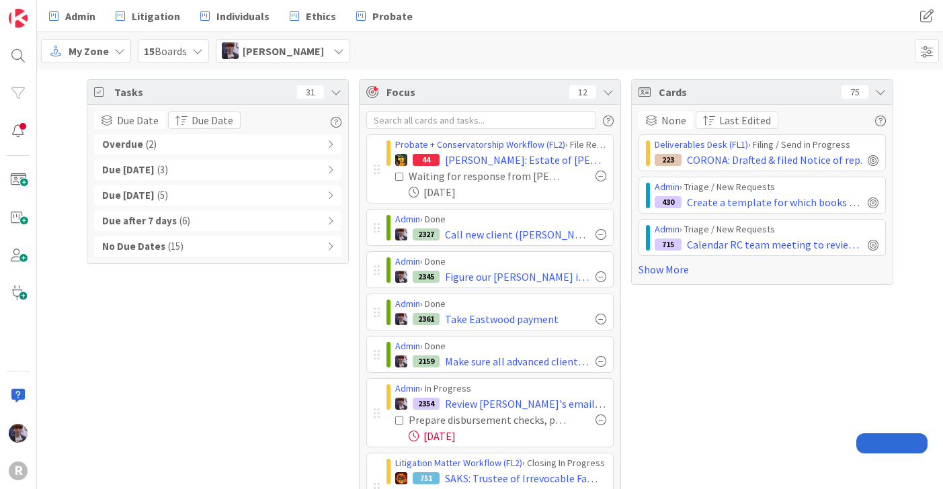  What do you see at coordinates (673, 120) in the screenshot?
I see `span: None` at bounding box center [673, 120].